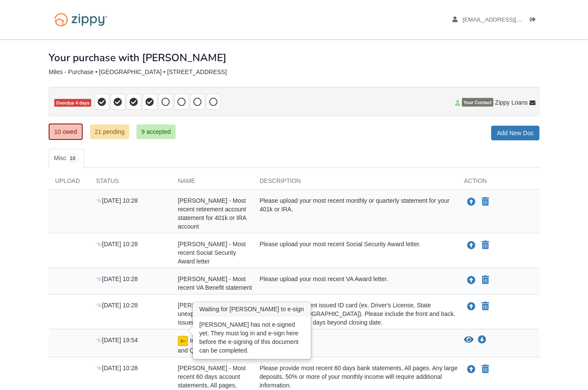 This screenshot has width=588, height=390. I want to click on button: Upload Louise Miles - Most recent 60 days account statements, All pages, showing enough funds to ..., so click(471, 370).